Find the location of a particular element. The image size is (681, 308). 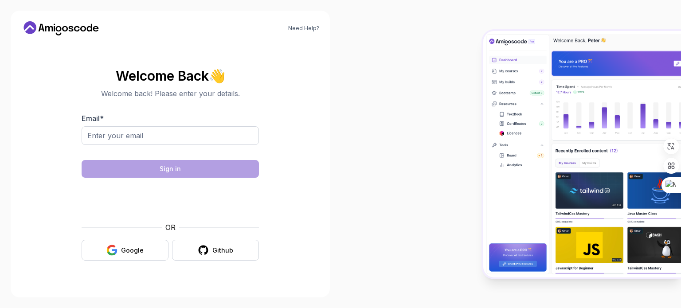

div: Sign in is located at coordinates (170, 169).